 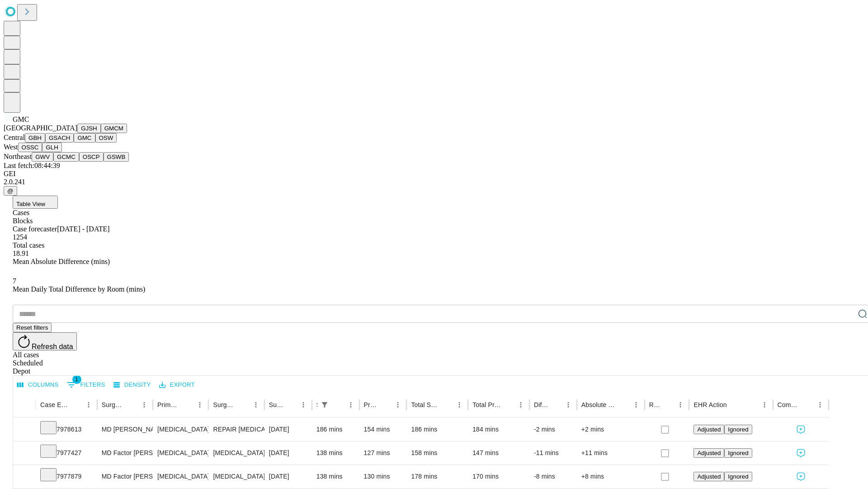 I want to click on button: GBH, so click(x=35, y=137).